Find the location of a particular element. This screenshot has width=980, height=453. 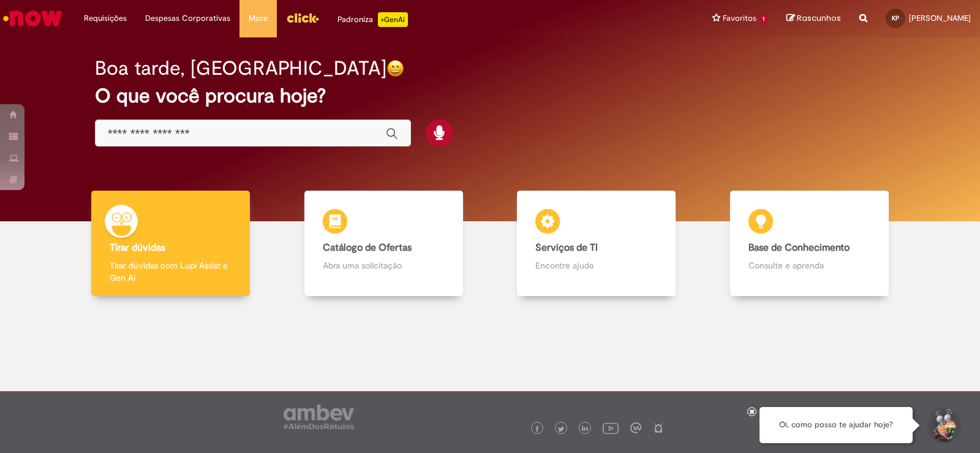

div: Padroniza is located at coordinates (373, 20).